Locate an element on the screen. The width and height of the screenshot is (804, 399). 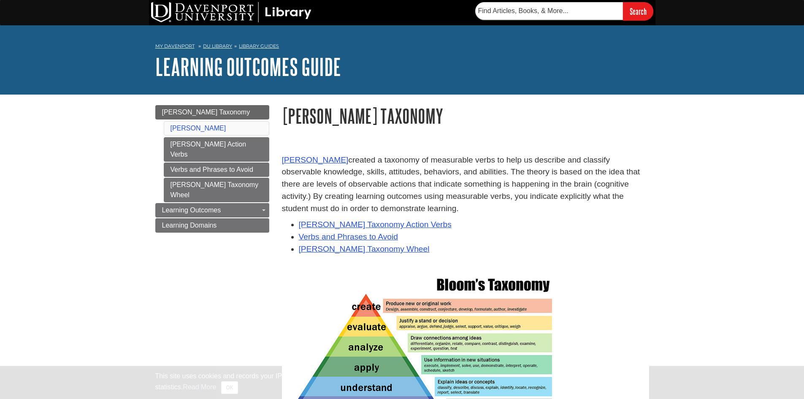
input: Search is located at coordinates (638, 11).